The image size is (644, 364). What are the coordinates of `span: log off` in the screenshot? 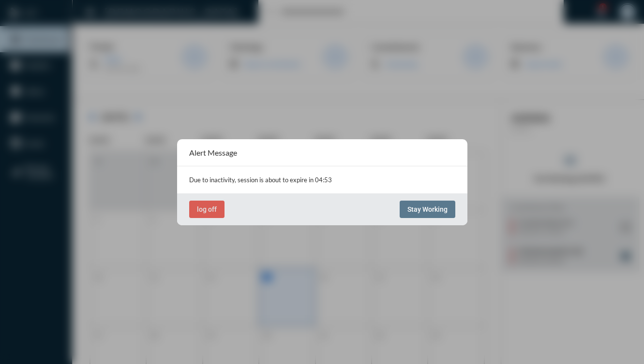 It's located at (207, 210).